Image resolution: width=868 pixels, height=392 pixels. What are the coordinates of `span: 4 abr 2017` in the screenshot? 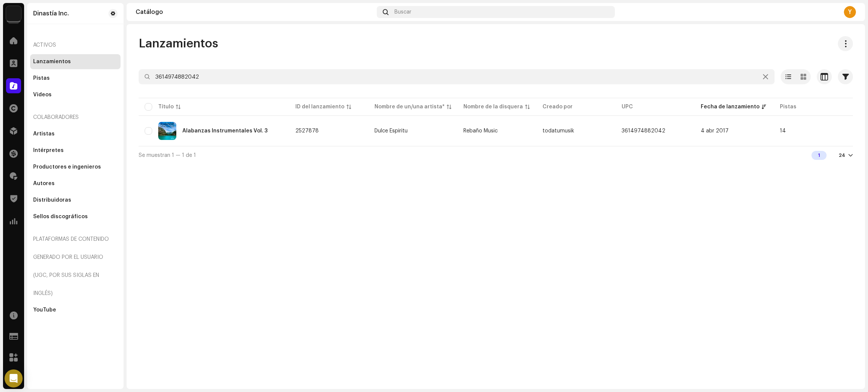 It's located at (715, 131).